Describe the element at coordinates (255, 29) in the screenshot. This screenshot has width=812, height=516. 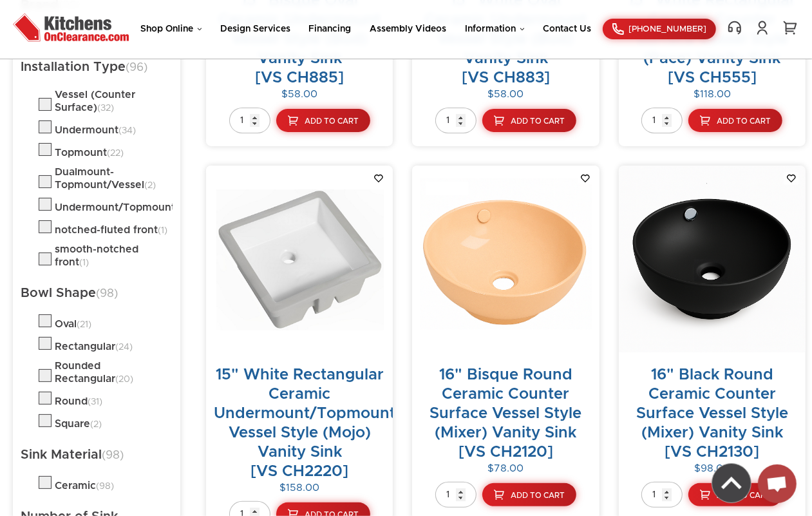
I see `a: Design Services` at that location.